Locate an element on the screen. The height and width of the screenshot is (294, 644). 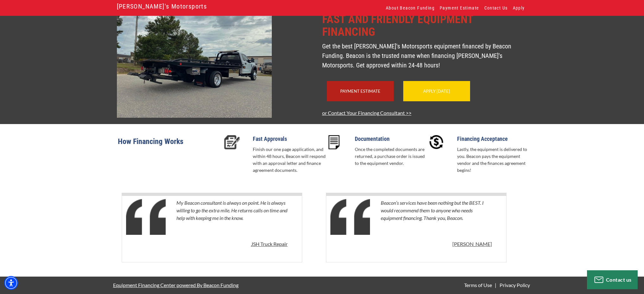
img: Documentation is located at coordinates (334, 142).